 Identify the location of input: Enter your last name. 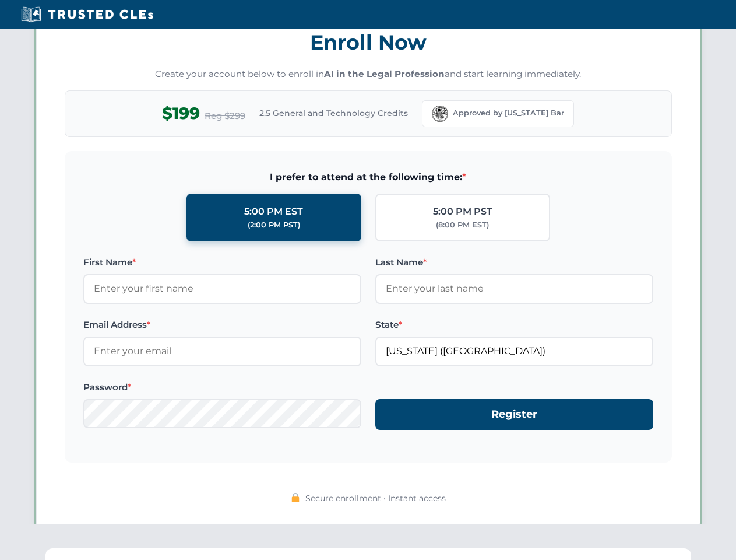
(514, 288).